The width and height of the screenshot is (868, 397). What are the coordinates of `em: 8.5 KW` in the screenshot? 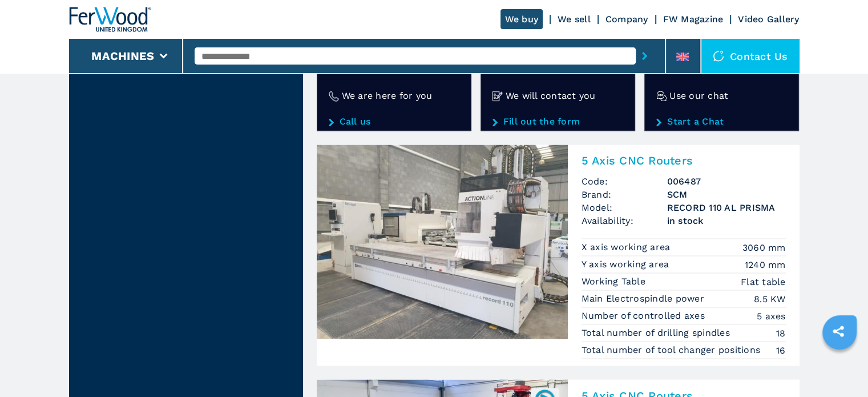 It's located at (770, 298).